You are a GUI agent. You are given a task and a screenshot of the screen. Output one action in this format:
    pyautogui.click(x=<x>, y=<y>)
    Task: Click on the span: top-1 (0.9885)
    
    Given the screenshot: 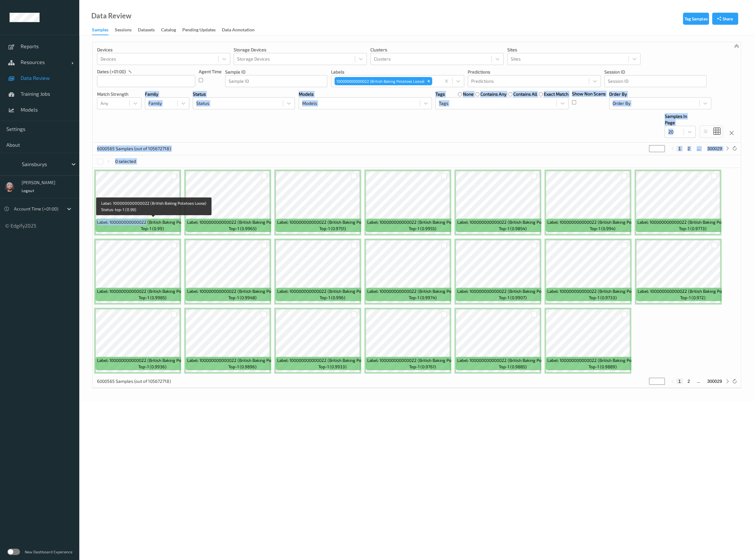 What is the action you would take?
    pyautogui.click(x=512, y=367)
    